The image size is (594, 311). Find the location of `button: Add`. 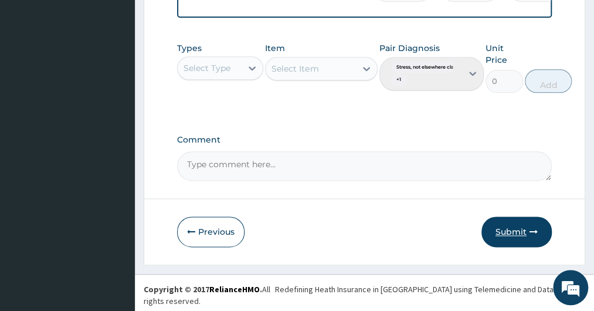

button: Add is located at coordinates (548, 81).